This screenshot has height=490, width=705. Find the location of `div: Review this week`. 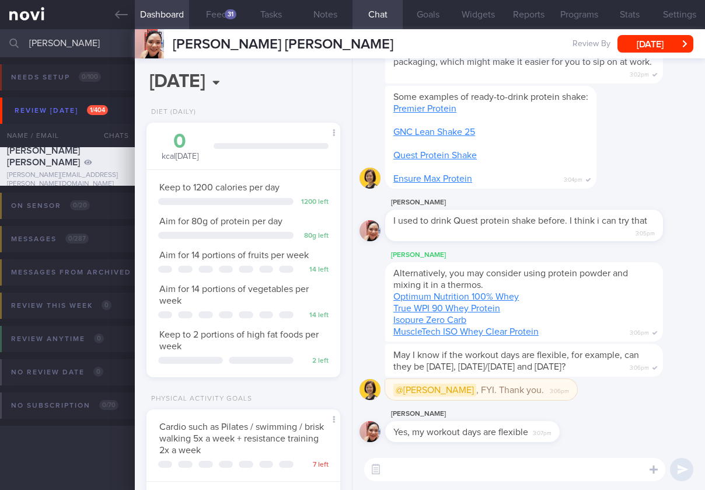

div: Review this week is located at coordinates (61, 305).